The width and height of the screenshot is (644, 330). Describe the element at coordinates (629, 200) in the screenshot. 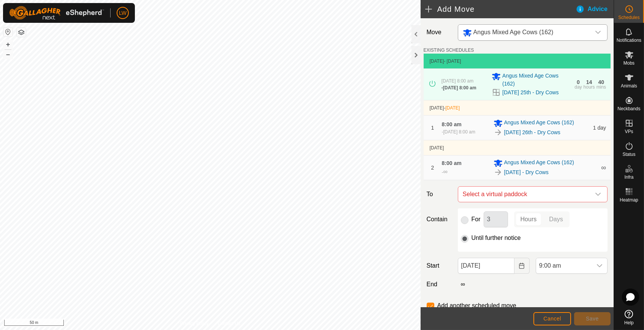

I see `span: Heatmap` at that location.